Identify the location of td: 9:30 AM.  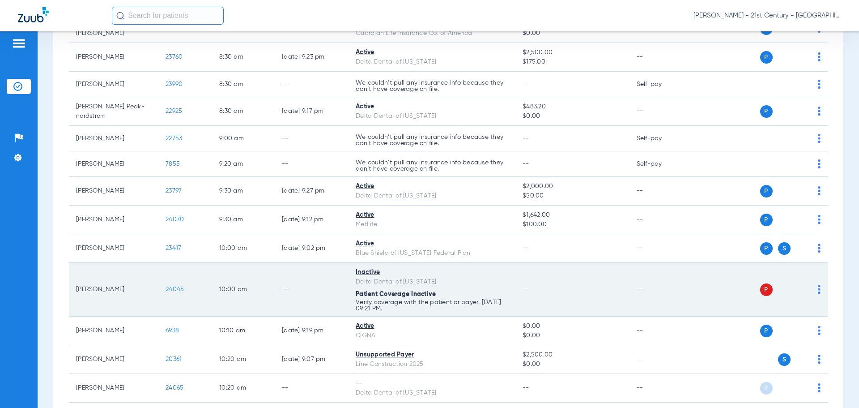
(243, 191).